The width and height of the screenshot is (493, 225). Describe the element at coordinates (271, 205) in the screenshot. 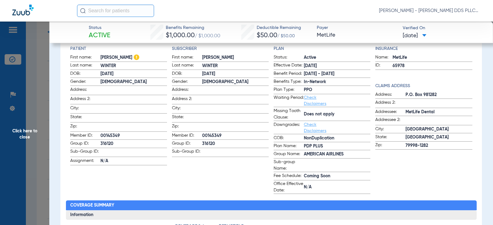

I see `h2: Coverage Summary` at that location.